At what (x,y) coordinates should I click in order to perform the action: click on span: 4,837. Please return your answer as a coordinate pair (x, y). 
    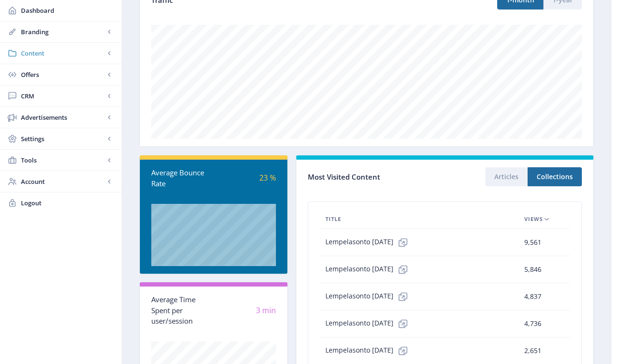
    Looking at the image, I should click on (533, 297).